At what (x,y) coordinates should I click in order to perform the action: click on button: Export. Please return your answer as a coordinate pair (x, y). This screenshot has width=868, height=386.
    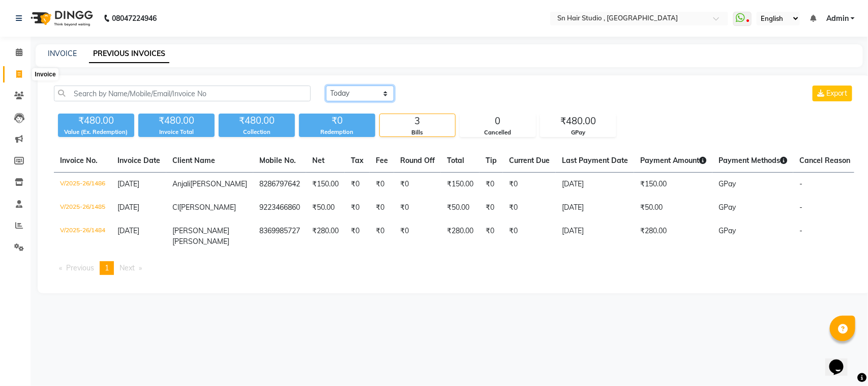
    Looking at the image, I should click on (833, 93).